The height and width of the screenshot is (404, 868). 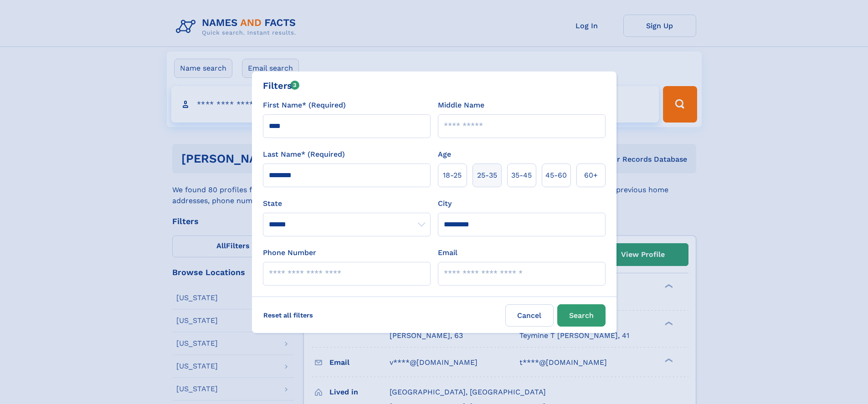 What do you see at coordinates (347, 204) in the screenshot?
I see `label: State` at bounding box center [347, 204].